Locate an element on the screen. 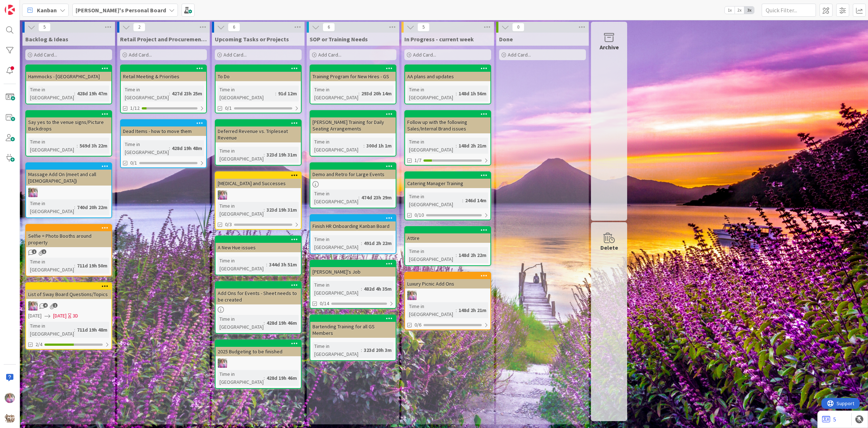 The height and width of the screenshot is (428, 868). div: Training Program for New Hires - GS is located at coordinates (353, 73).